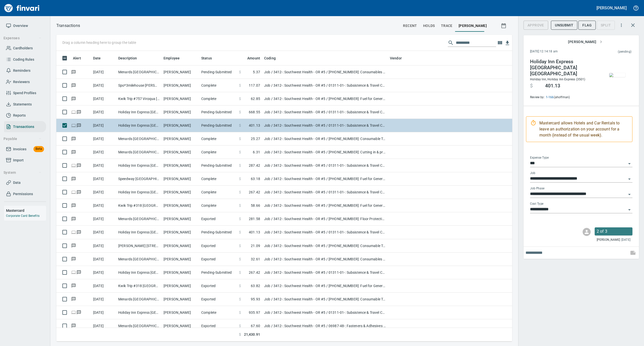 The height and width of the screenshot is (346, 644). I want to click on span: System, so click(22, 172).